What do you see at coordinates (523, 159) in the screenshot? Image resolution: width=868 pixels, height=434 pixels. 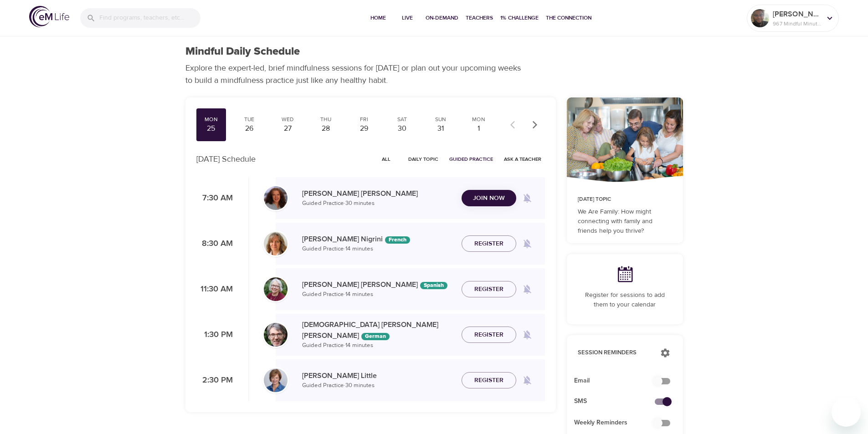 I see `button: Ask a Teacher` at bounding box center [523, 159].